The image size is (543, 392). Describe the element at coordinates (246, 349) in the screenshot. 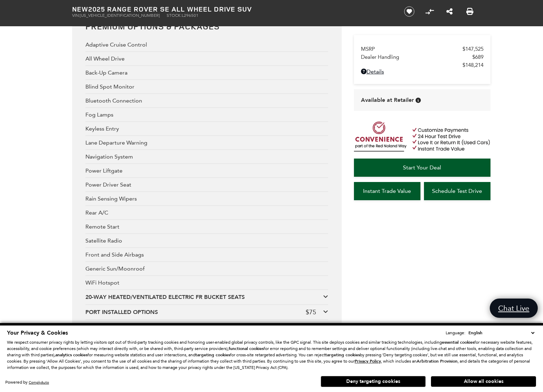

I see `strong: functional cookies` at that location.